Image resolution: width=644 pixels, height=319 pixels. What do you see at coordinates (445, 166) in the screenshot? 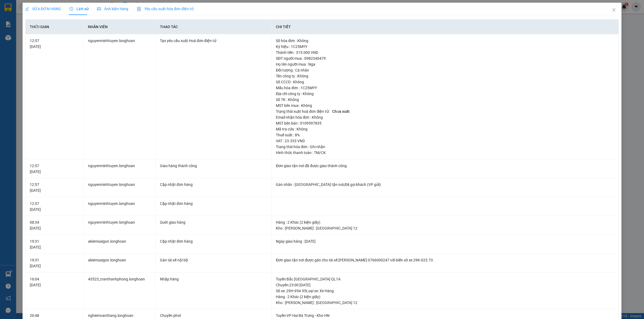
I see `div: Đơn giao tận nơi đã được giao thành công.` at bounding box center [445, 166].